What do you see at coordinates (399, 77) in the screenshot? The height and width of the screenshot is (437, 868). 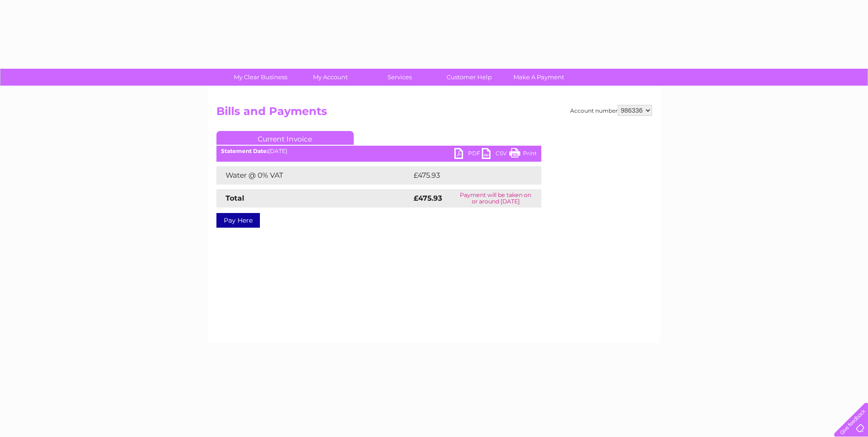 I see `a: Services` at bounding box center [399, 77].